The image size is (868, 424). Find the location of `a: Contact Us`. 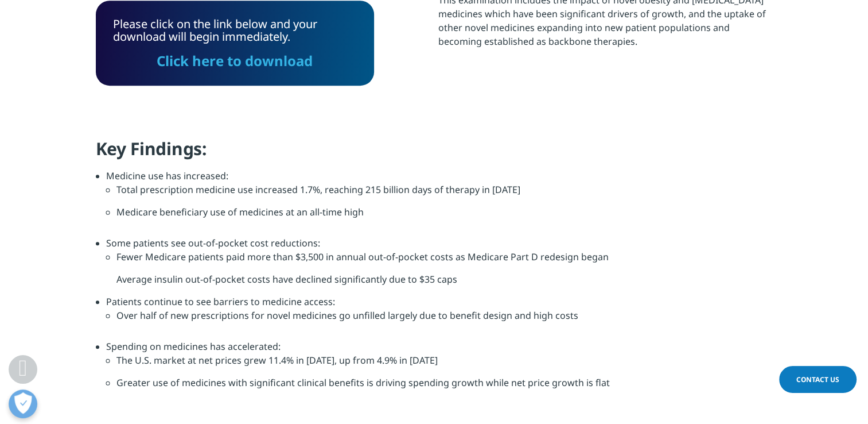

a: Contact Us is located at coordinates (818, 379).